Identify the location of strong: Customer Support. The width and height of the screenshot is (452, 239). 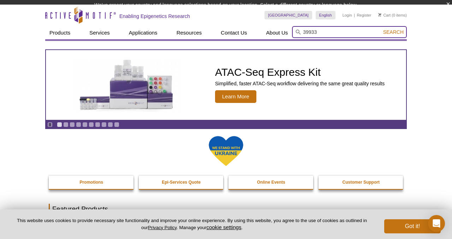
(361, 182).